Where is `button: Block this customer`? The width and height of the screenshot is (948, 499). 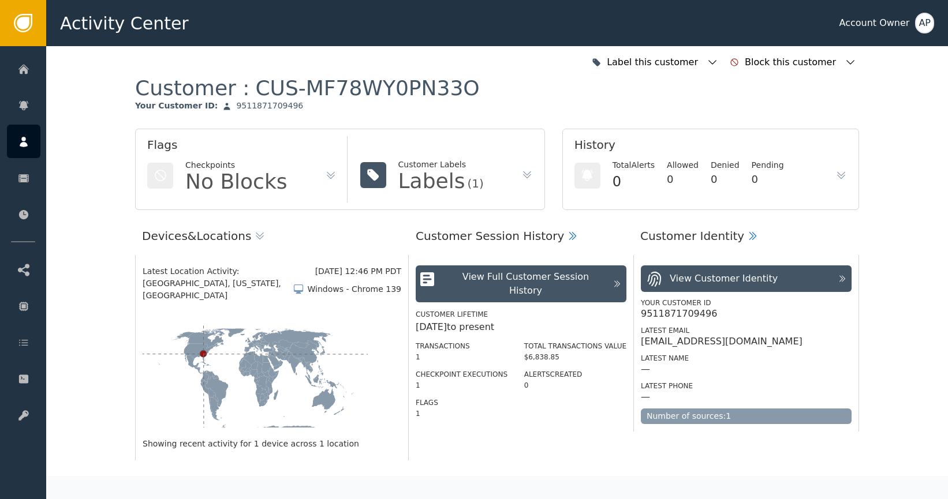 button: Block this customer is located at coordinates (793, 62).